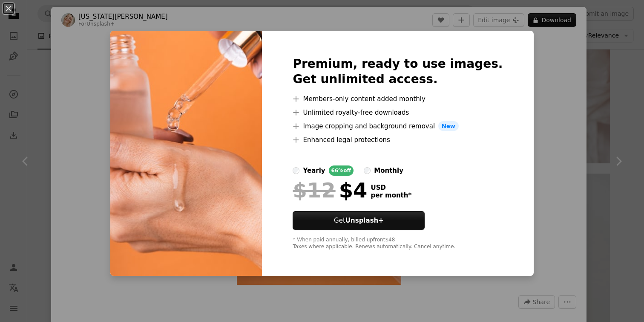  I want to click on div: $4, so click(330, 190).